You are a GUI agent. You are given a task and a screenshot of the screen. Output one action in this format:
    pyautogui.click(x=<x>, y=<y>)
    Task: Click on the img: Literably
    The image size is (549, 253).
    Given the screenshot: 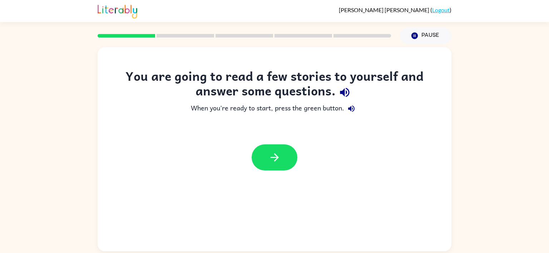 What is the action you would take?
    pyautogui.click(x=117, y=11)
    